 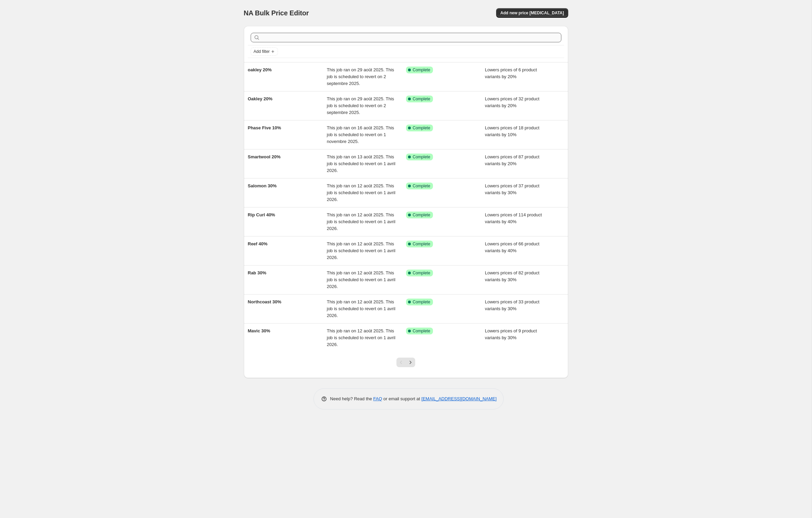 What do you see at coordinates (258, 244) in the screenshot?
I see `span: Reef 40%` at bounding box center [258, 244].